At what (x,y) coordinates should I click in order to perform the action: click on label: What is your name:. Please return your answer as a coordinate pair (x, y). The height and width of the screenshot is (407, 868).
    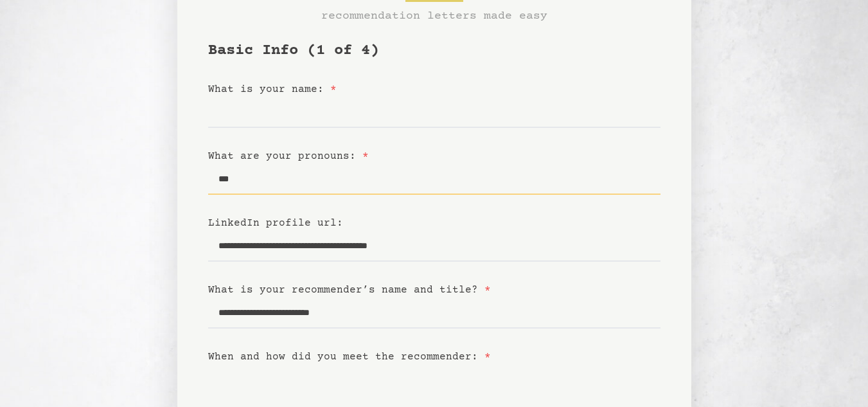
    Looking at the image, I should click on (272, 90).